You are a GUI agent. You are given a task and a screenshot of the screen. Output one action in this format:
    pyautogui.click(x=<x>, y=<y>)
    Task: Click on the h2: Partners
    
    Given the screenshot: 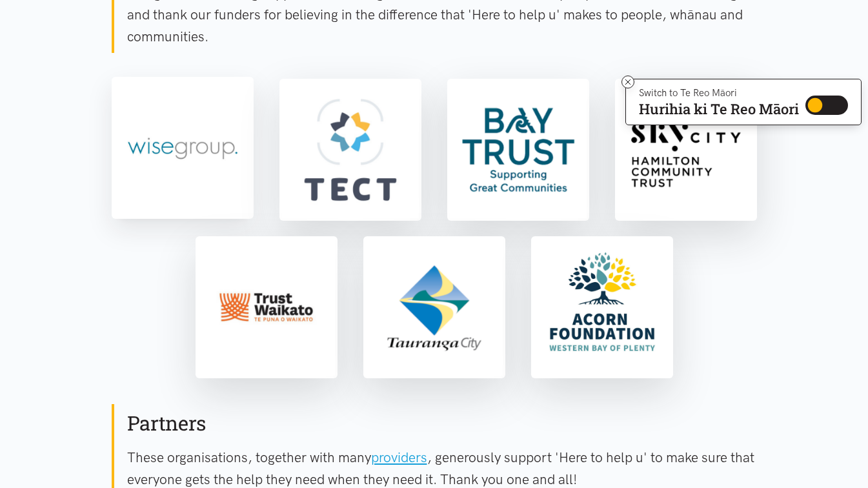 What is the action you would take?
    pyautogui.click(x=442, y=424)
    